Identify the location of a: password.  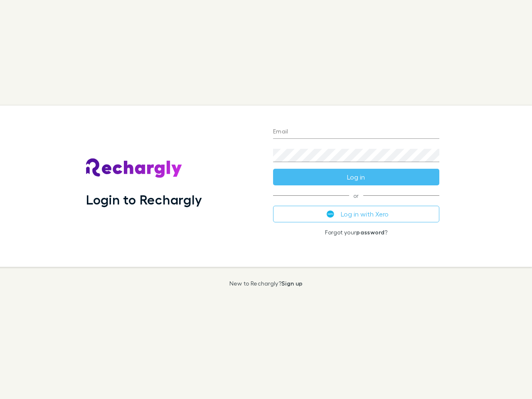
(370, 232).